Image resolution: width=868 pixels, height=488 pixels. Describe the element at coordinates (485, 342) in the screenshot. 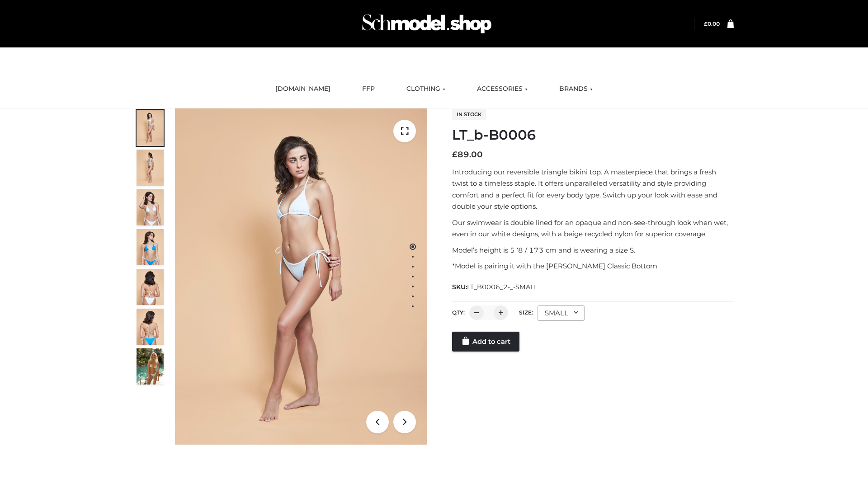

I see `a: Add to cart` at that location.